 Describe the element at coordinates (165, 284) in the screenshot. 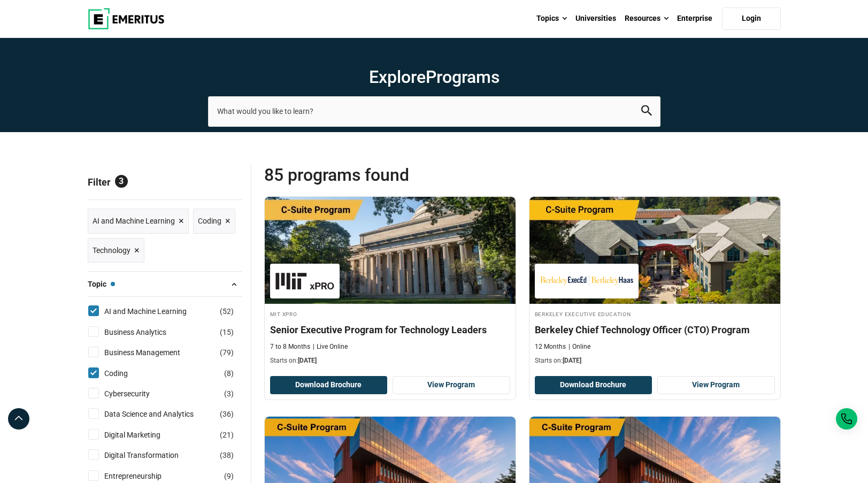

I see `button: Topic` at that location.